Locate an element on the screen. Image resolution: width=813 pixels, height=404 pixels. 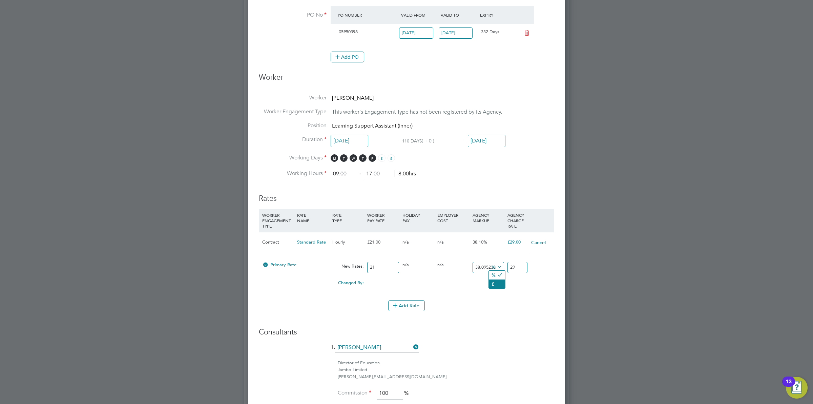
div: Director of Education is located at coordinates (446, 363).